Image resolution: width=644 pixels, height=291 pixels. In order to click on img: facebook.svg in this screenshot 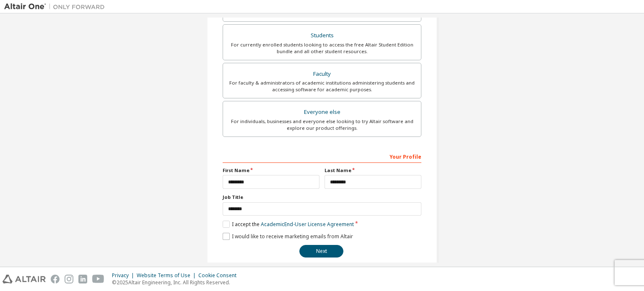, I will do `click(55, 279)`.